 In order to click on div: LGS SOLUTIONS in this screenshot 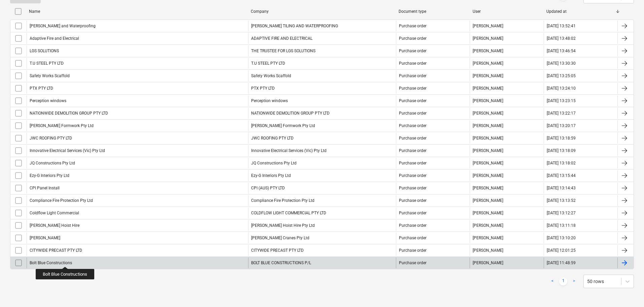, I will do `click(44, 51)`.